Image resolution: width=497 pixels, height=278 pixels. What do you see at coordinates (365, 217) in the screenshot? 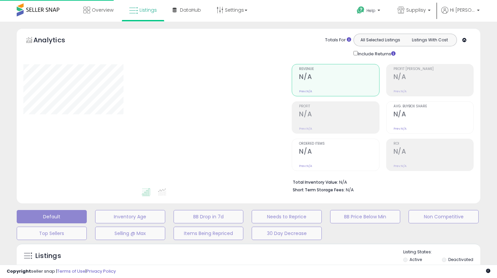
I see `button: BB Price Below Min` at bounding box center [365, 217].